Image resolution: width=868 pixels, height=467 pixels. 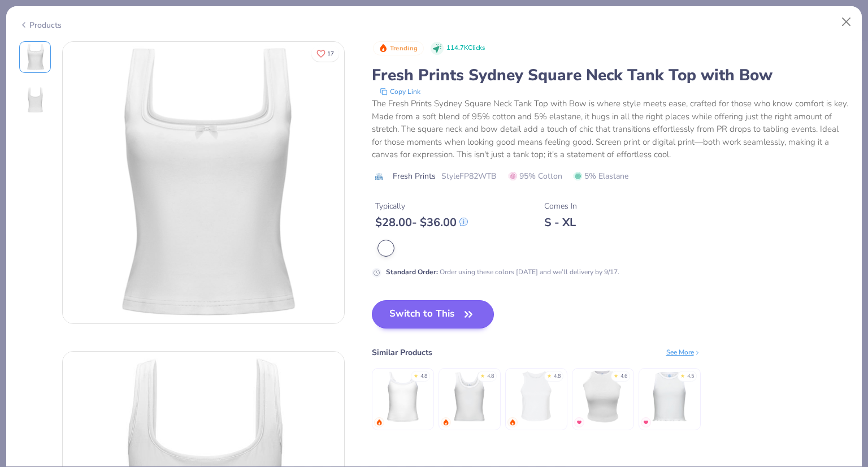 I want to click on img: brand logo, so click(x=380, y=176).